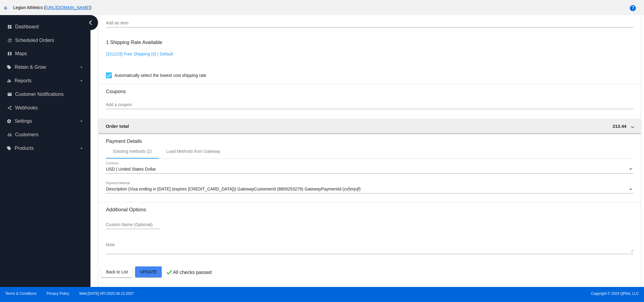 The height and width of the screenshot is (302, 644). What do you see at coordinates (45, 108) in the screenshot?
I see `a: share Webhooks` at bounding box center [45, 108].